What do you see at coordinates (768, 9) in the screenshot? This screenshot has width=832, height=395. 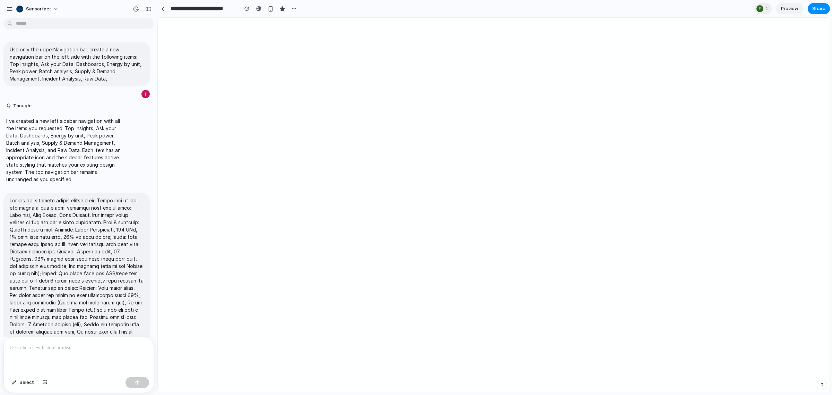 I see `span: 1` at bounding box center [768, 9].